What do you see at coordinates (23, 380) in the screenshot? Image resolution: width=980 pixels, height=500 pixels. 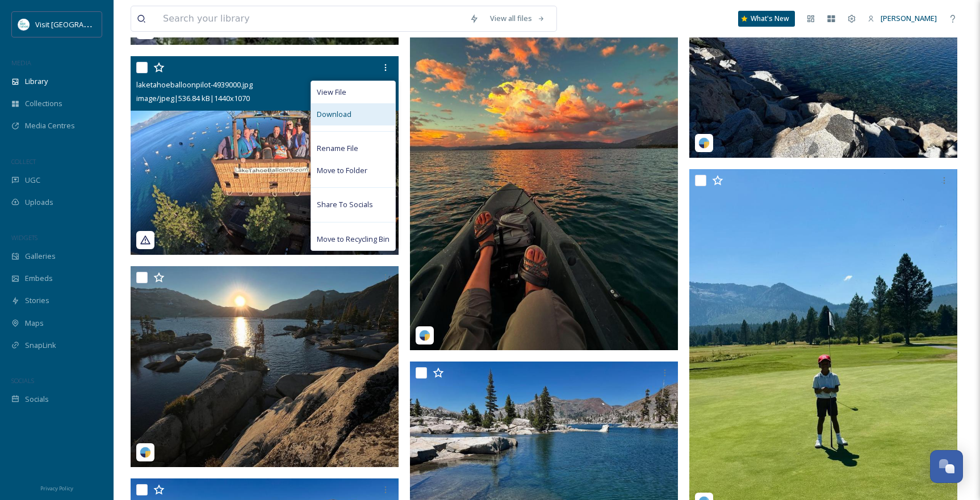 I see `span: SOCIALS` at bounding box center [23, 380].